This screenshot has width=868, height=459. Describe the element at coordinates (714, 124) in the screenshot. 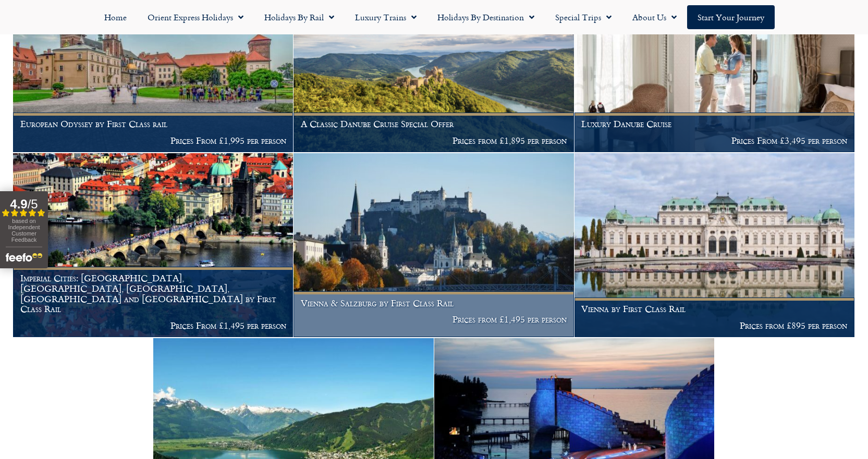

I see `h1: Luxury Danube Cruise` at that location.